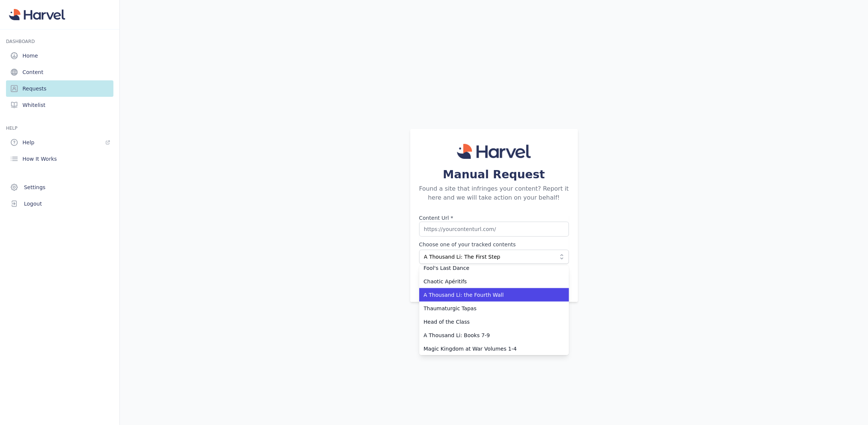 This screenshot has width=868, height=425. What do you see at coordinates (489, 257) in the screenshot?
I see `span: A Thousand Li: The First Step` at bounding box center [489, 257].